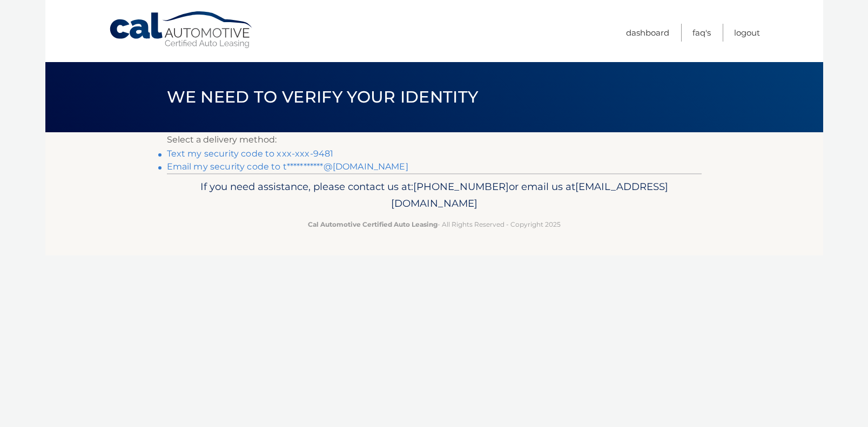 The height and width of the screenshot is (427, 868). What do you see at coordinates (434, 195) in the screenshot?
I see `p: If you need assistance, please contact us at: or email us at` at bounding box center [434, 195].